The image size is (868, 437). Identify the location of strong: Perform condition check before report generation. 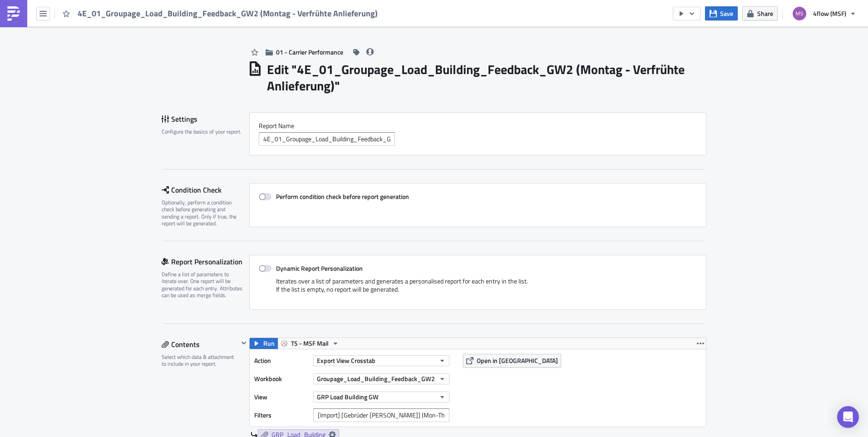
(342, 196).